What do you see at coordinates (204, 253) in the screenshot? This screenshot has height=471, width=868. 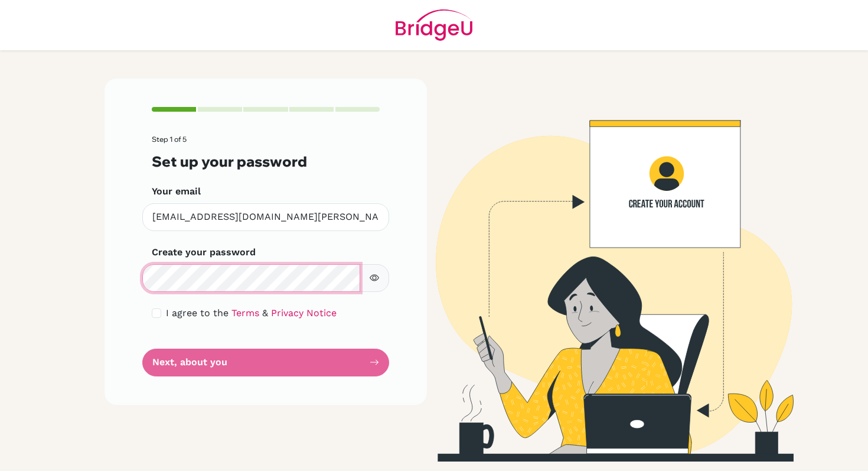 I see `label: Create your password` at bounding box center [204, 253].